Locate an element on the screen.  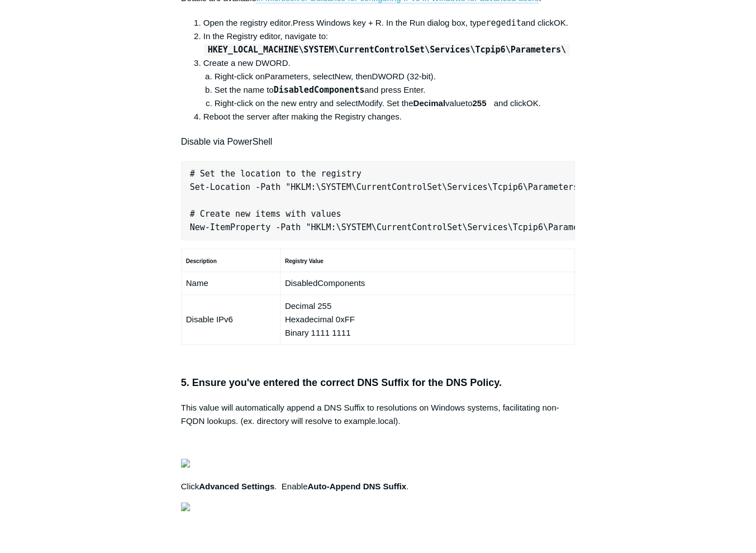
strong: Registry Value is located at coordinates (304, 261).